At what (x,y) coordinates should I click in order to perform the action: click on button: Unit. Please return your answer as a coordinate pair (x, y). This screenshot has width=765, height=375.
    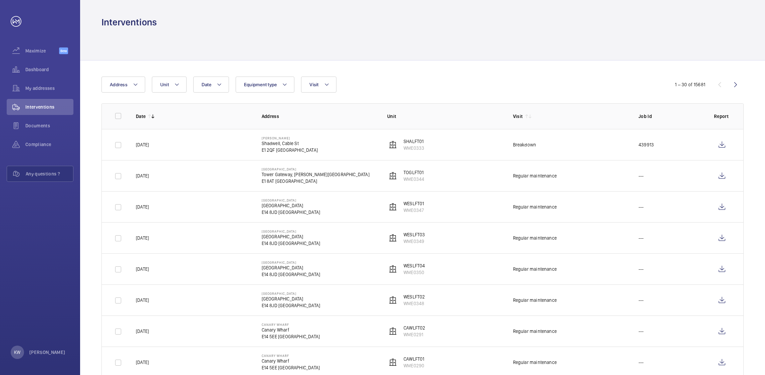
    Looking at the image, I should click on (169, 84).